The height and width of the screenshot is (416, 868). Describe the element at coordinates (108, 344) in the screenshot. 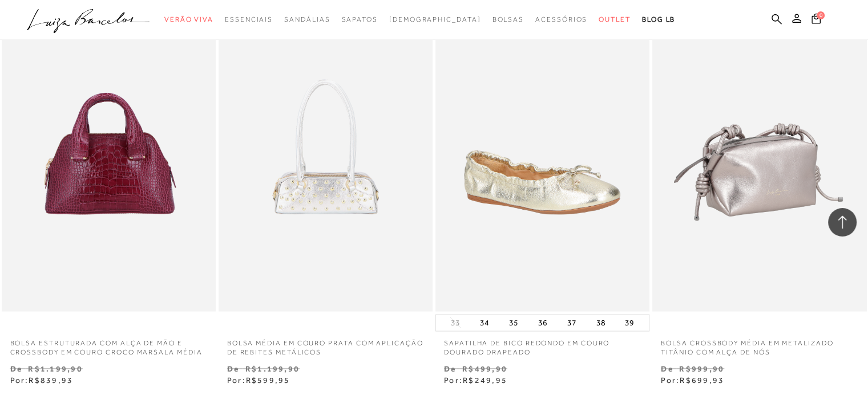

I see `a: BOLSA ESTRUTURADA COM ALÇA DE MÃO E CROSSBODY EM COURO CROCO MARSALA MÉDIA` at that location.